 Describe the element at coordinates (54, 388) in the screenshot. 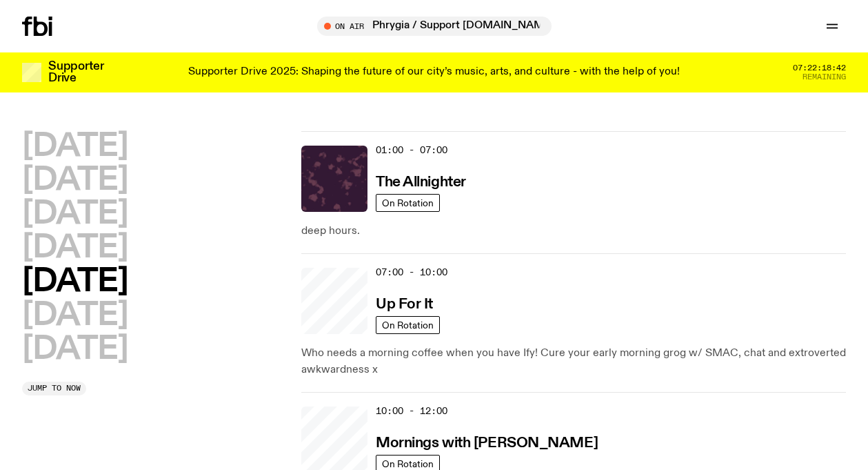

I see `span: Jump to now` at that location.